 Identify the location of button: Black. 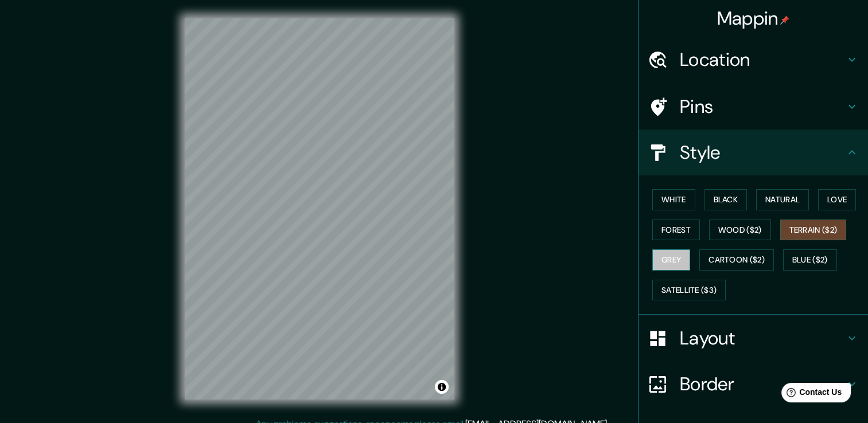
(725, 200).